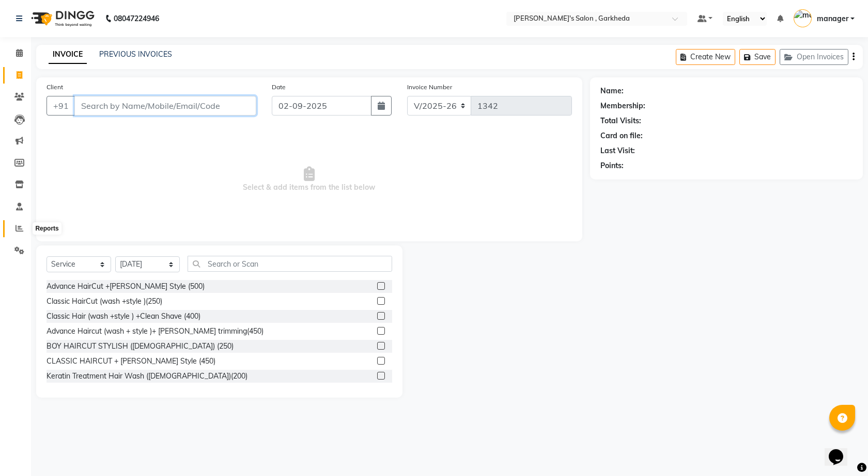 The width and height of the screenshot is (868, 476). Describe the element at coordinates (705, 57) in the screenshot. I see `button: Create New` at that location.